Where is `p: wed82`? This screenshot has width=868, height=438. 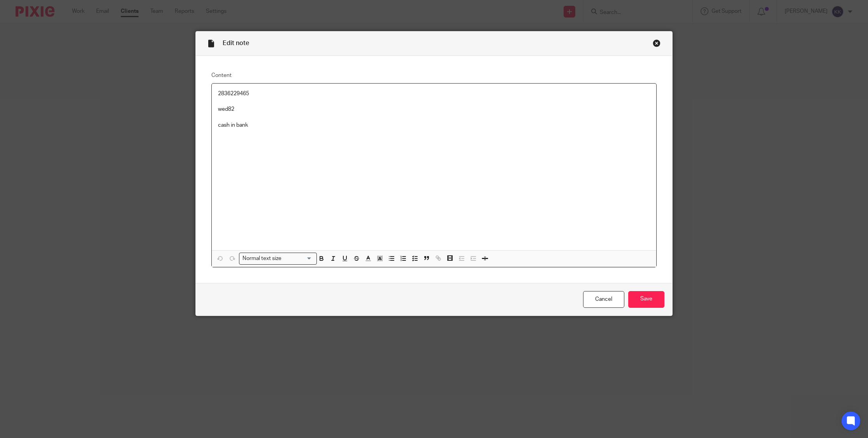 p: wed82 is located at coordinates (434, 109).